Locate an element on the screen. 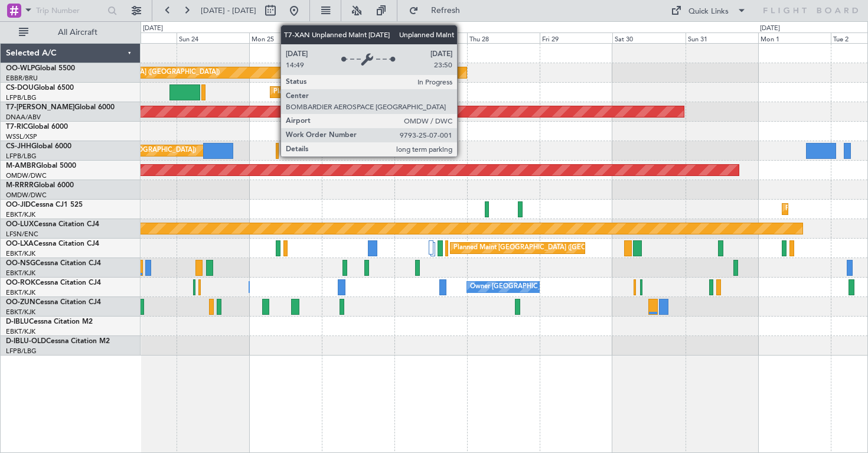  a: D-IBLUCessna Citation M2 is located at coordinates (49, 322).